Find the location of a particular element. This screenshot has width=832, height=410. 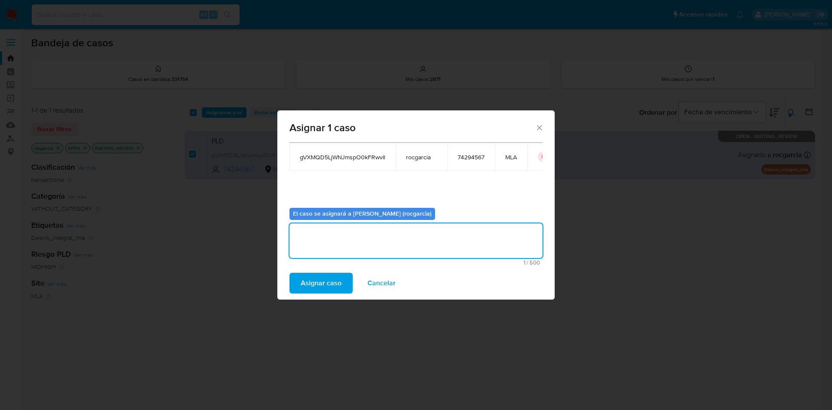

span: Máximo 500 caracteres is located at coordinates (416, 263).